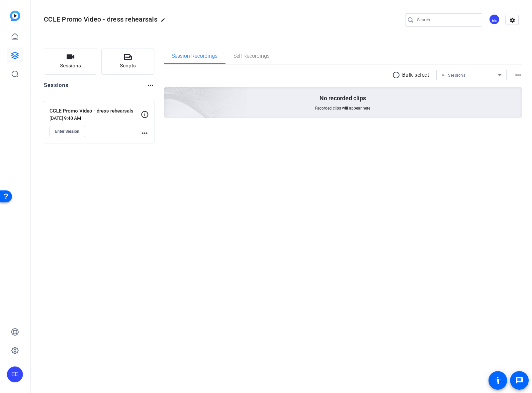 Image resolution: width=532 pixels, height=393 pixels. Describe the element at coordinates (343, 108) in the screenshot. I see `span: Recorded clips will appear here` at that location.